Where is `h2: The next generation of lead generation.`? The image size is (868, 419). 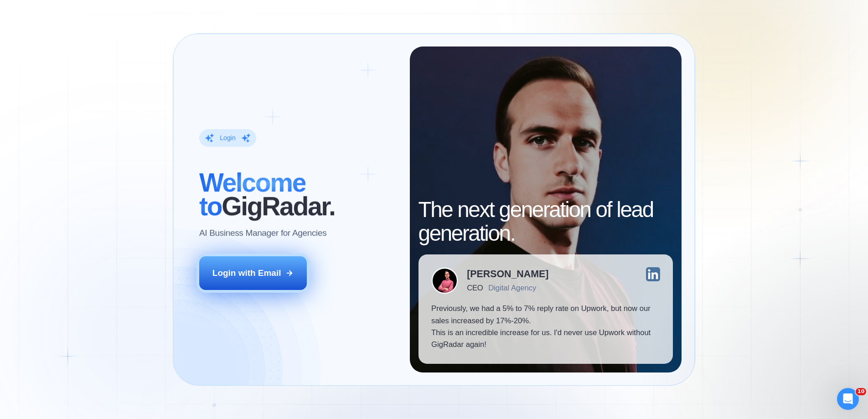
h2: The next generation of lead generation. is located at coordinates (546, 222).